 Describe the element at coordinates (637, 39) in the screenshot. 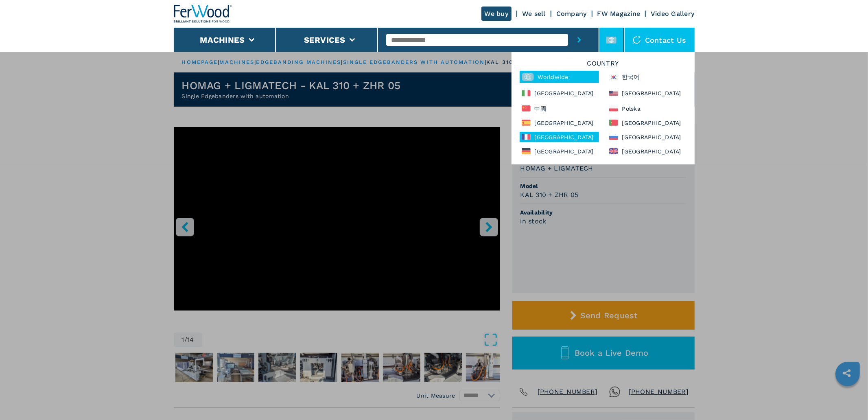

I see `img: Contact us` at that location.